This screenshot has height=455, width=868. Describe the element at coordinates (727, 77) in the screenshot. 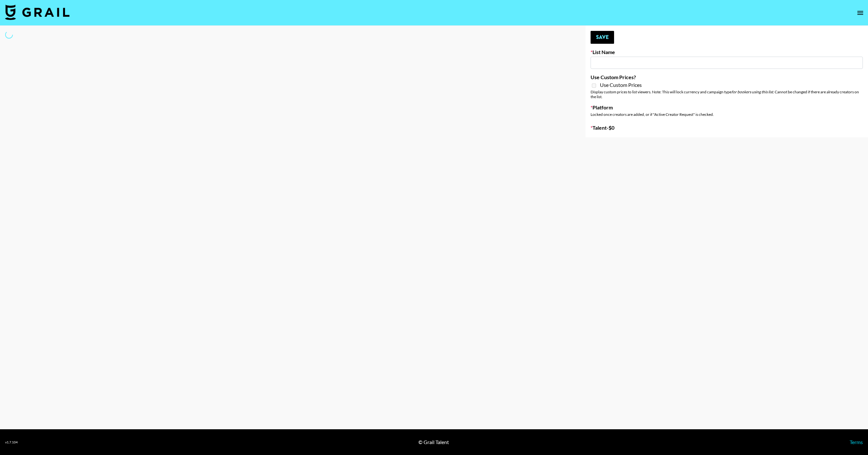

I see `label: Use Custom Prices?` at that location.